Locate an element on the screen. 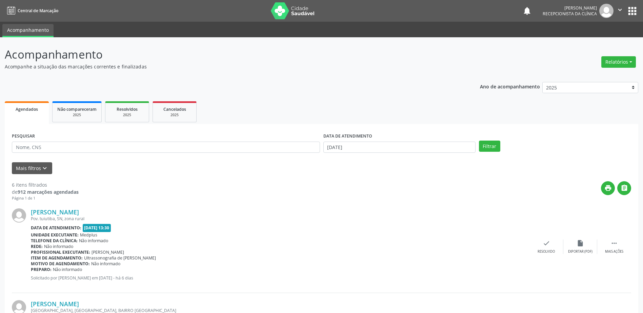  b: Motivo de agendamento: is located at coordinates (60, 264).